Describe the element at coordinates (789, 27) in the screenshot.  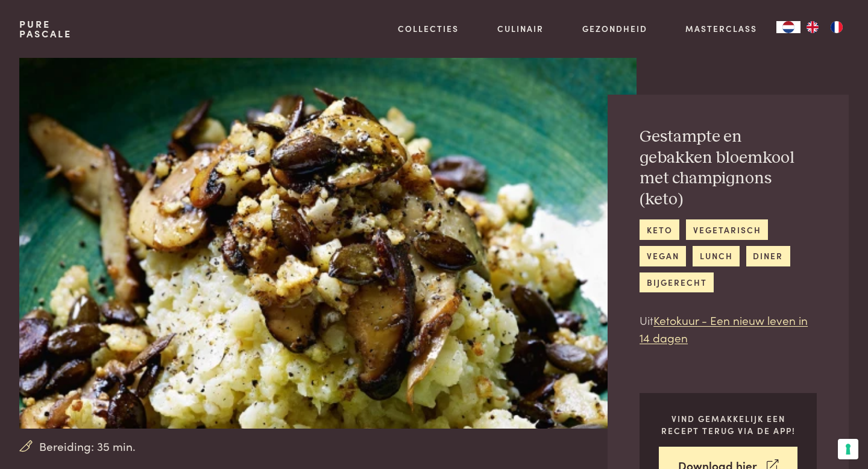
I see `a: NL` at that location.